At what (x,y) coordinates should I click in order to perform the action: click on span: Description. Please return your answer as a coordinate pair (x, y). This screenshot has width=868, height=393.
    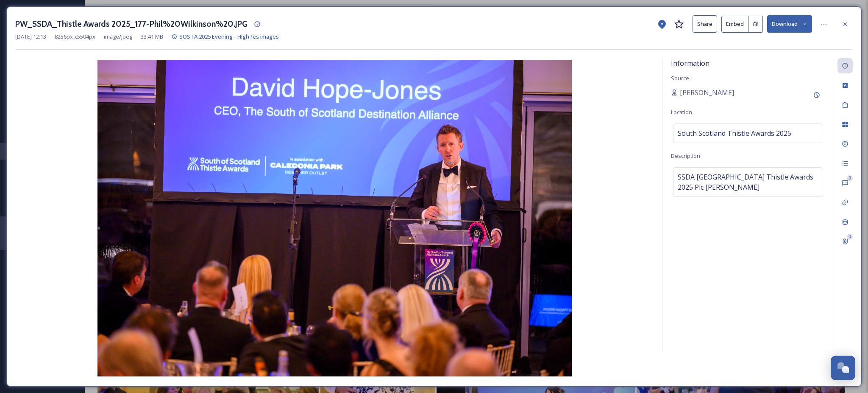
    Looking at the image, I should click on (685, 155).